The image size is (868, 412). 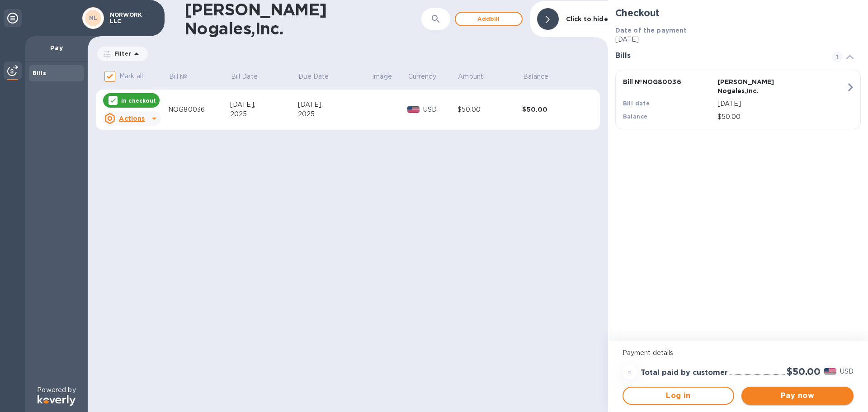 What do you see at coordinates (250, 76) in the screenshot?
I see `span: Bill Date` at bounding box center [250, 76].